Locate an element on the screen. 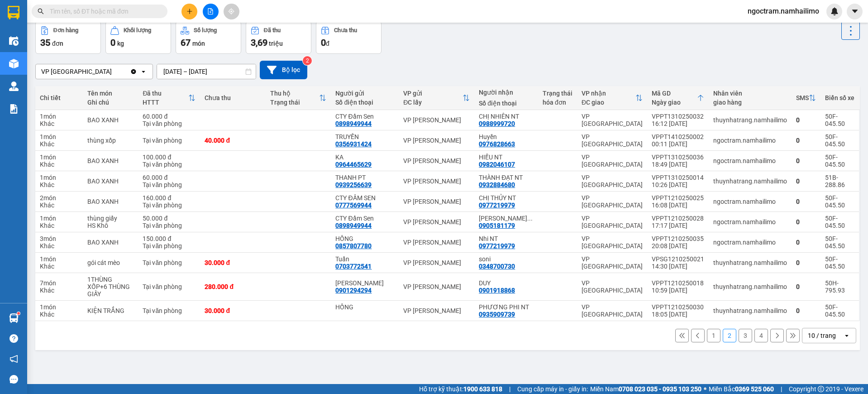 This screenshot has width=868, height=394. span: 3,69 is located at coordinates (258, 42).